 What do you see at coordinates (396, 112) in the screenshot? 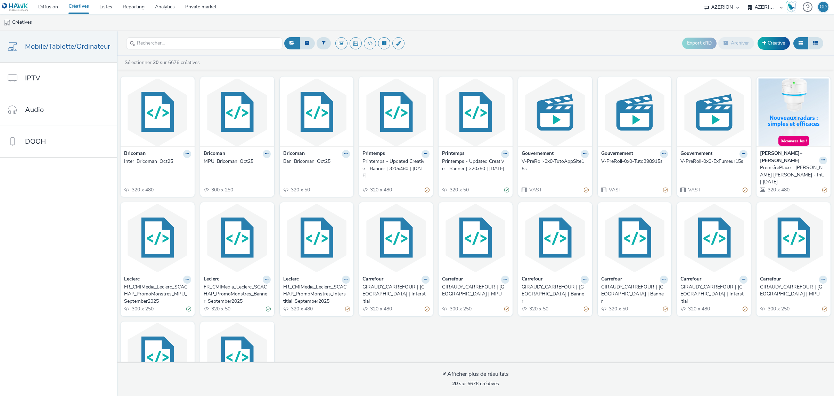
I see `img: Printemps - Updated Creative - Banner | 320x480 | 02/10/2025 visual` at bounding box center [396, 112].